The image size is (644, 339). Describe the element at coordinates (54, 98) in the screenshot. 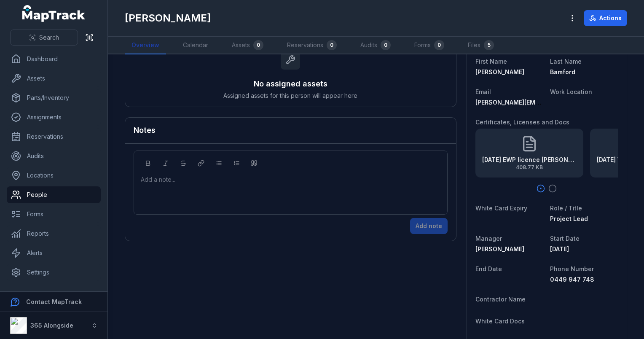

I see `a: Parts/Inventory` at that location.